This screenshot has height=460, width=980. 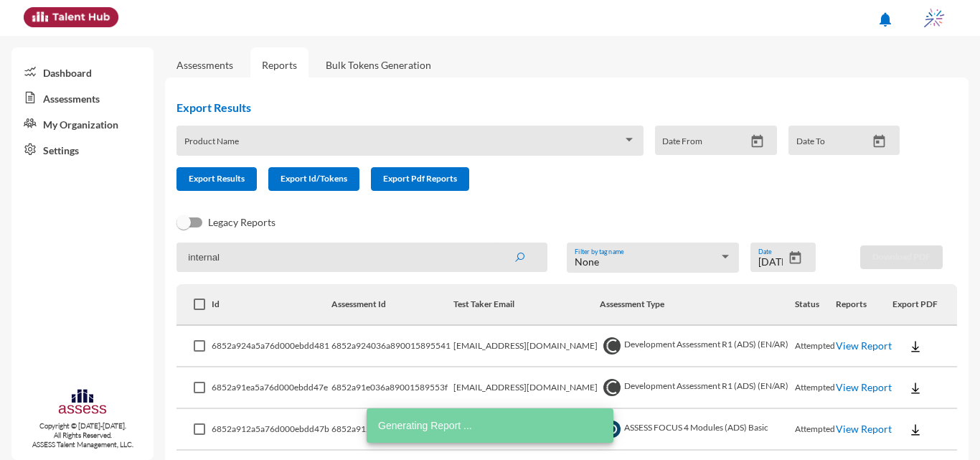 I want to click on button: Export Id/Tokens, so click(x=314, y=179).